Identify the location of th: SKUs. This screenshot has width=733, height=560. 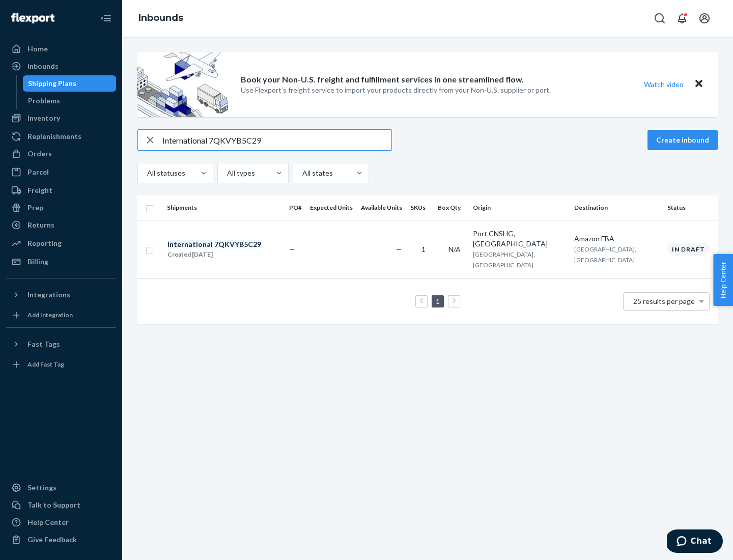
(419, 208).